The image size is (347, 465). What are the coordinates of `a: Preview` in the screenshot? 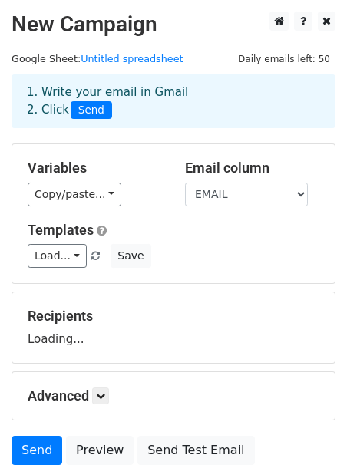 It's located at (100, 450).